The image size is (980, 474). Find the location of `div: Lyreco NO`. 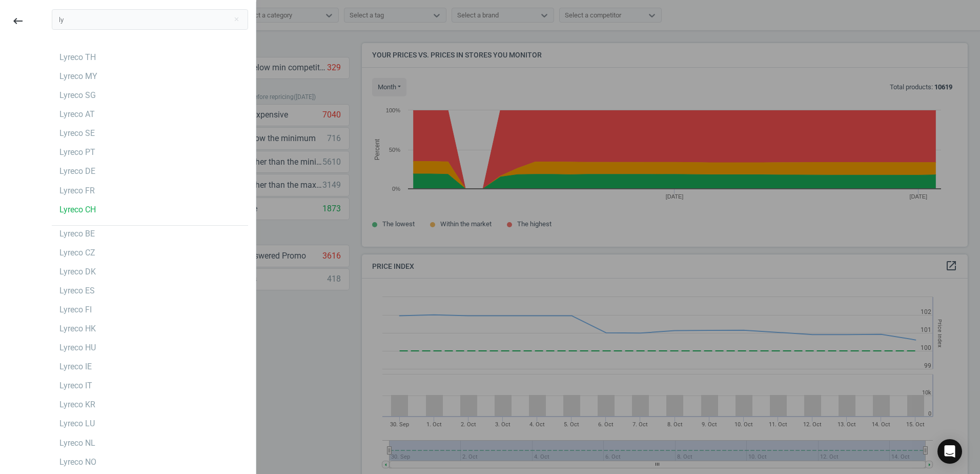

div: Lyreco NO is located at coordinates (78, 462).